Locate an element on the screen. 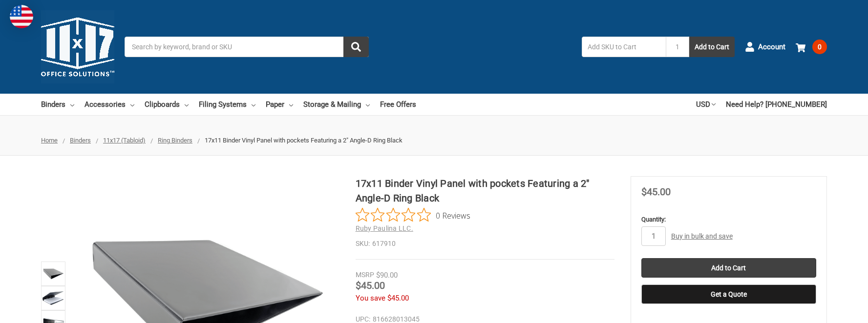 This screenshot has width=868, height=323. a: Accessories is located at coordinates (110, 104).